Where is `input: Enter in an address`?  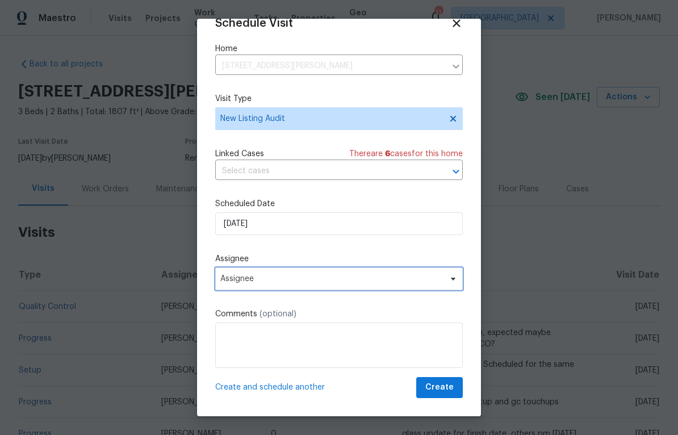
input: Enter in an address is located at coordinates (331, 66).